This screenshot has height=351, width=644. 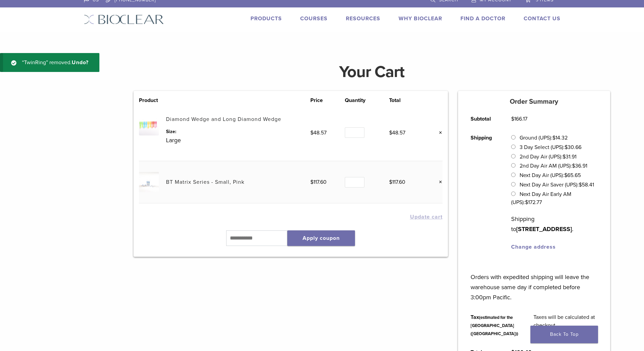 I want to click on th: Quantity, so click(x=367, y=100).